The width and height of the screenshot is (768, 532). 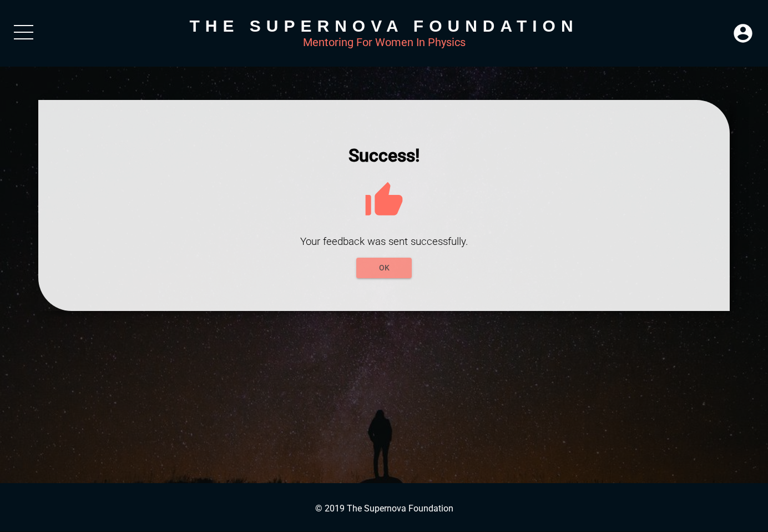 What do you see at coordinates (384, 42) in the screenshot?
I see `div: Mentoring For Women In Physics` at bounding box center [384, 42].